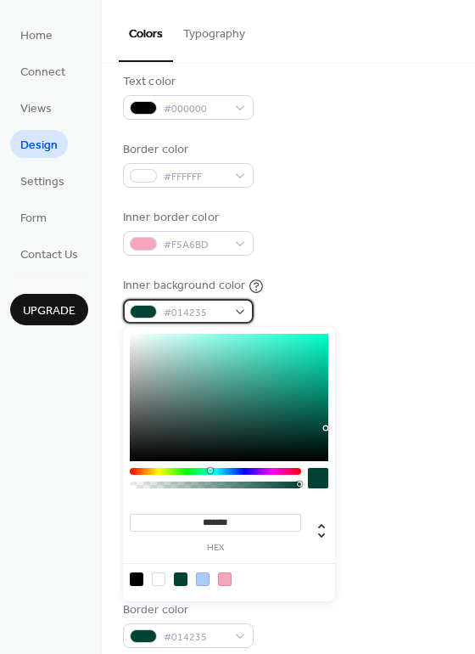 The height and width of the screenshot is (654, 475). I want to click on div: rgb(0, 0, 0), so click(137, 579).